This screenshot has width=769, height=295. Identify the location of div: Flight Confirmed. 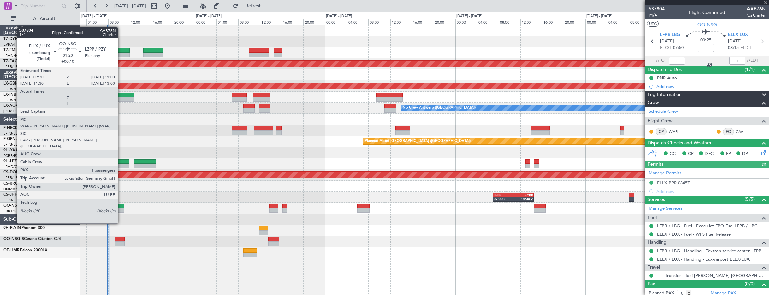
(707, 12).